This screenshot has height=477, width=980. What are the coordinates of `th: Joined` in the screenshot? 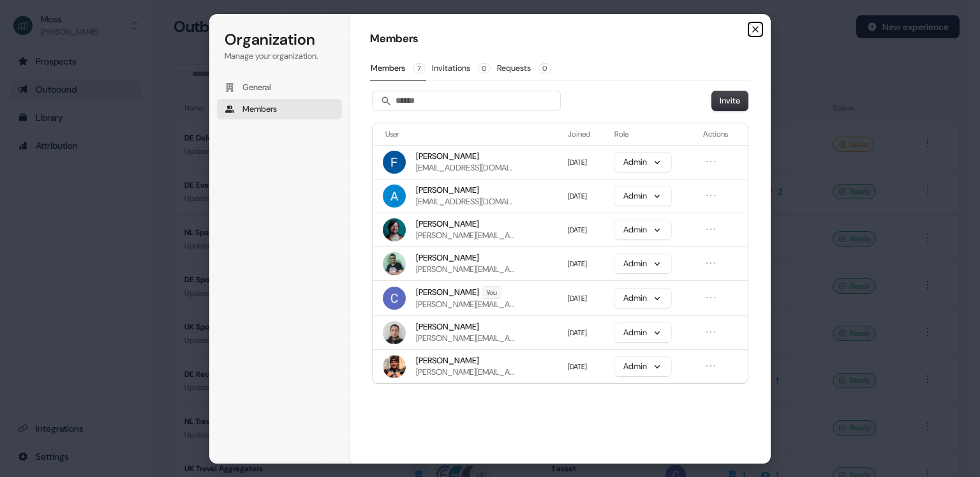 It's located at (586, 134).